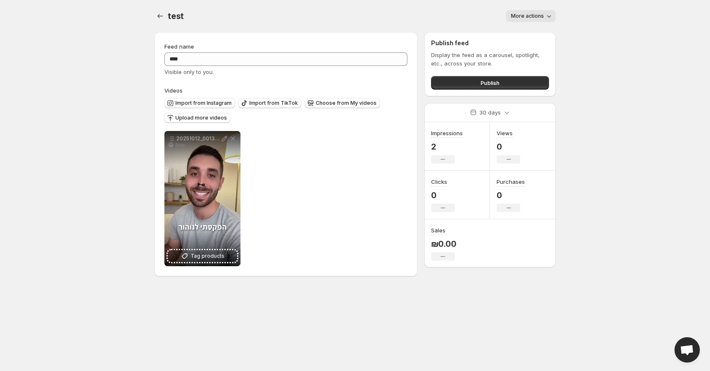 Image resolution: width=710 pixels, height=371 pixels. What do you see at coordinates (511, 182) in the screenshot?
I see `h3: Purchases` at bounding box center [511, 182].